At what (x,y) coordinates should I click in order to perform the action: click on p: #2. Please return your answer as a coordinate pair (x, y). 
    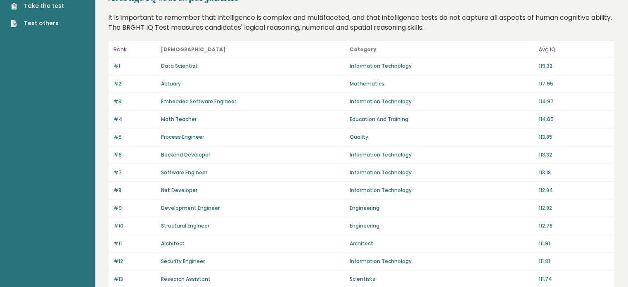
    Looking at the image, I should click on (135, 84).